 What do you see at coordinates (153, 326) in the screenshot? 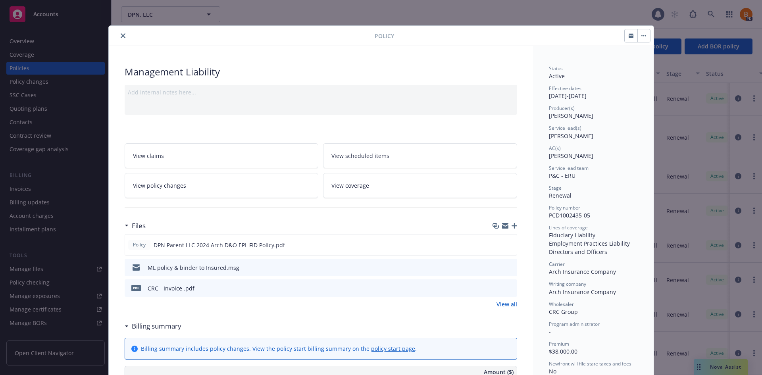
I see `div: Billing summary` at bounding box center [153, 326].